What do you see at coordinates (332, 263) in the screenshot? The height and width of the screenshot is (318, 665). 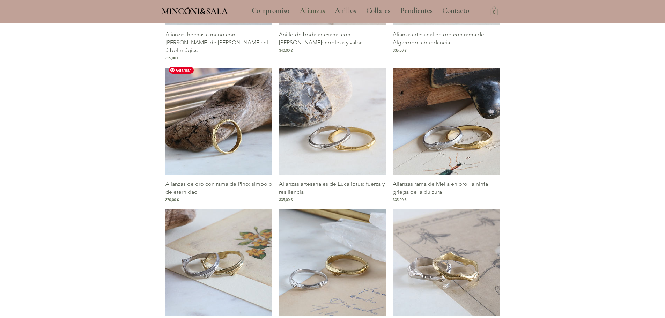 I see `a: Alianzas hechas a mano Barcelona` at bounding box center [332, 263].